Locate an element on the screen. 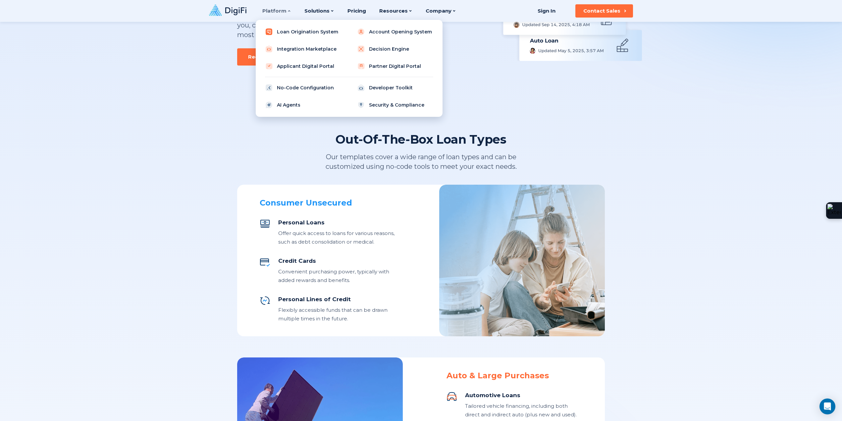 This screenshot has height=421, width=842. a: Request Demo is located at coordinates (270, 57).